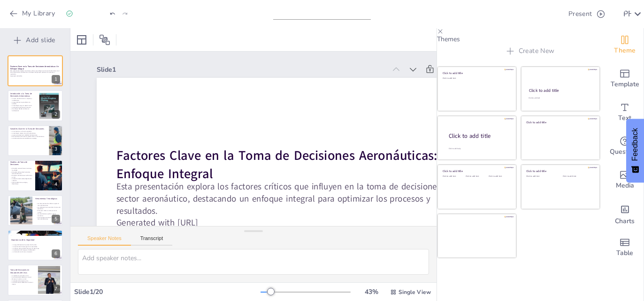 The width and height of the screenshot is (644, 301). What do you see at coordinates (22, 271) in the screenshot?
I see `p: Toma de Decisiones en Situaciones de Crisis` at bounding box center [22, 271].